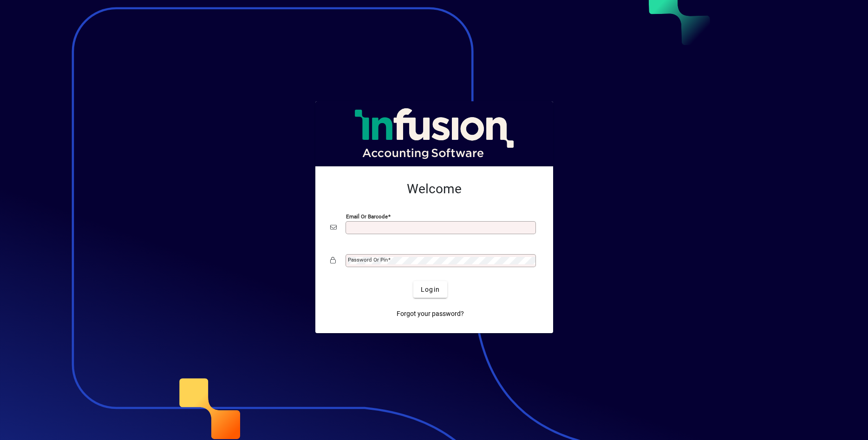  Describe the element at coordinates (430, 289) in the screenshot. I see `button: Login` at that location.